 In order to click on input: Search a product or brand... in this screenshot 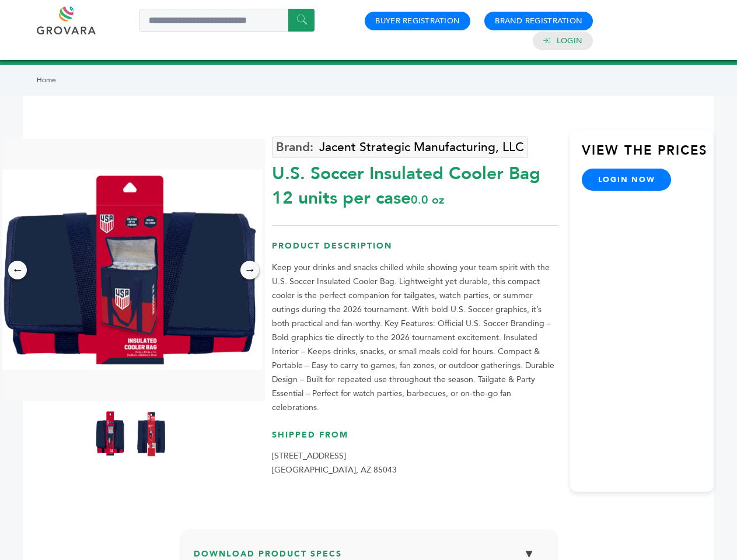, I will do `click(227, 21)`.